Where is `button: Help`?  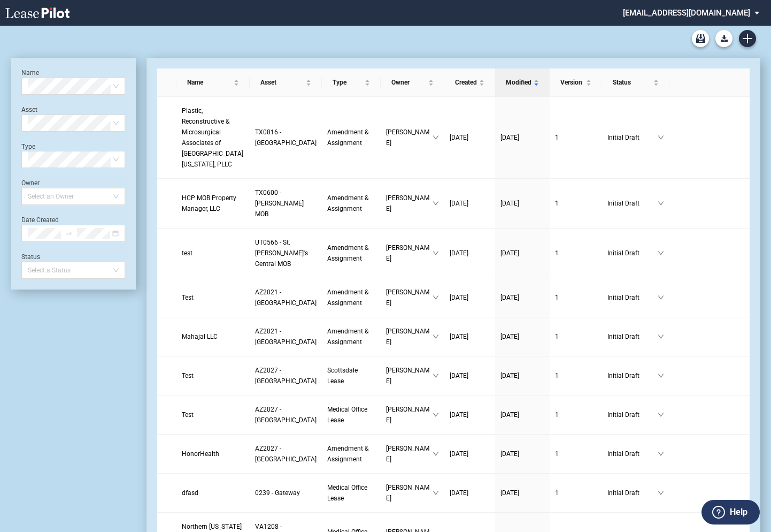
button: Help is located at coordinates (730, 512).